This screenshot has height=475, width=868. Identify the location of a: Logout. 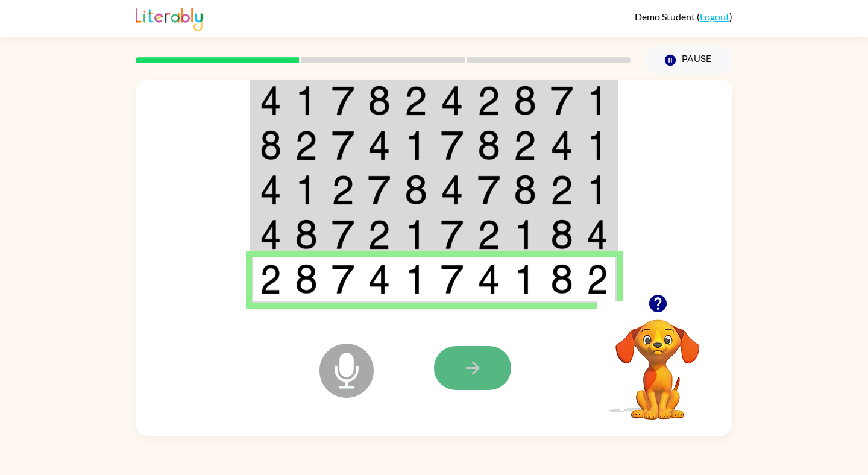
(714, 17).